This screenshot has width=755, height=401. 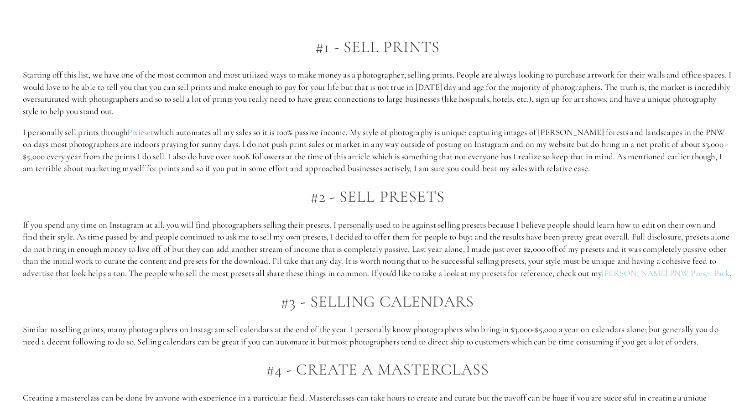 What do you see at coordinates (377, 249) in the screenshot?
I see `p: If you spend any time on Instagram at all, you will find photographers selling their presets. I p...` at bounding box center [377, 249].